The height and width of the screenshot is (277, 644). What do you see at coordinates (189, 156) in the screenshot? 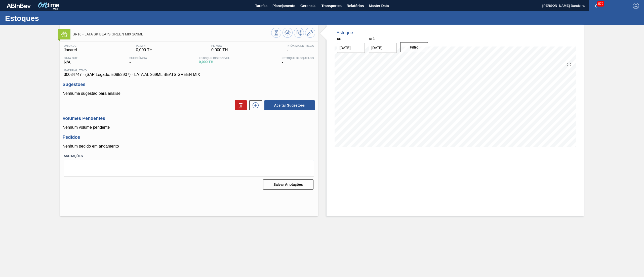
I see `label: Anotações` at bounding box center [189, 156].